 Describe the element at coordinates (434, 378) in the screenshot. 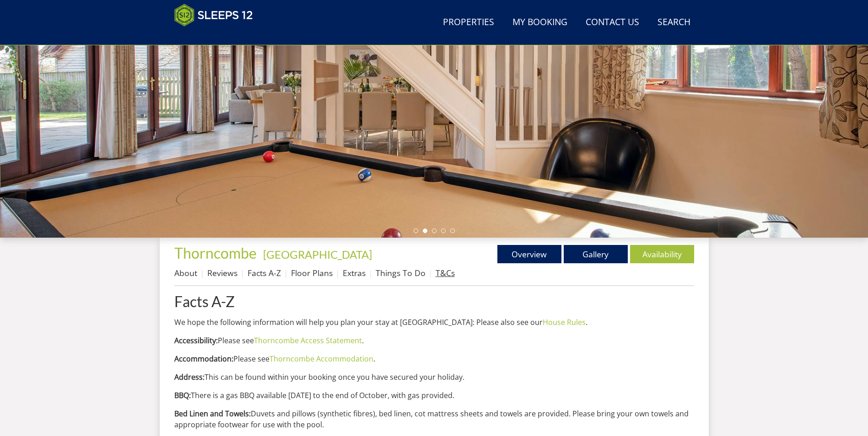

I see `p: This can be found within your booking once you have secured your holiday.` at that location.